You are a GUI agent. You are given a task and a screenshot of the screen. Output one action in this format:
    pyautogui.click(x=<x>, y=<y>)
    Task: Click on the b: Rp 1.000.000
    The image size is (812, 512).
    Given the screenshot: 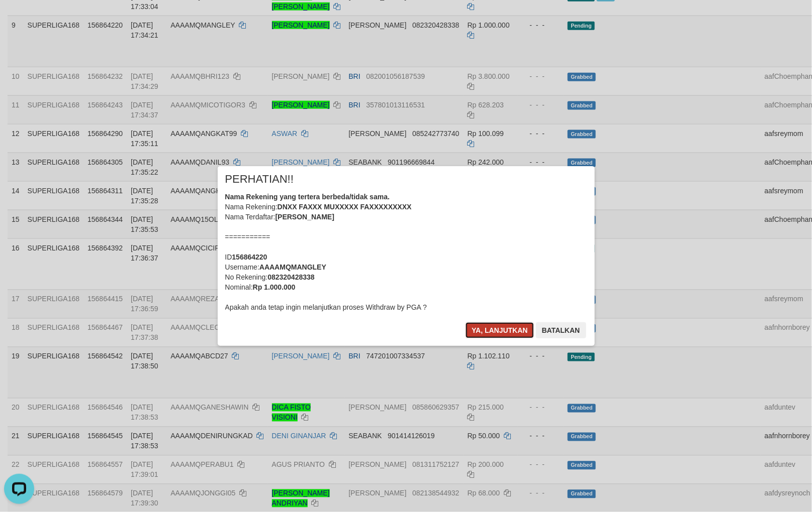 What is the action you would take?
    pyautogui.click(x=274, y=288)
    